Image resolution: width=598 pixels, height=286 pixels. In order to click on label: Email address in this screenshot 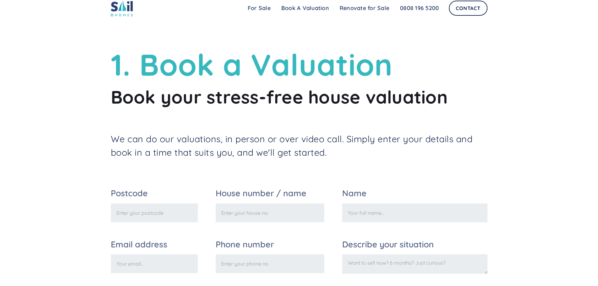, I will do `click(154, 244)`.